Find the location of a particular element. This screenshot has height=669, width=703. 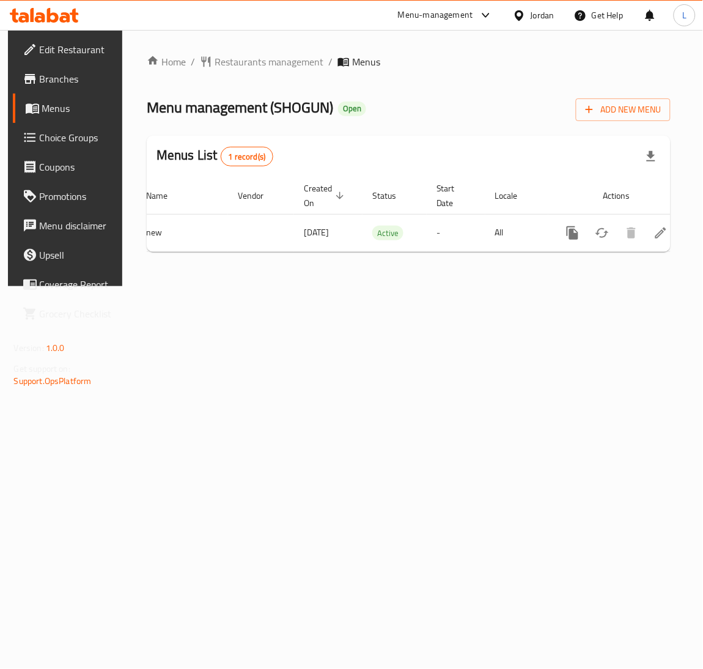

th: Actions is located at coordinates (617, 196).